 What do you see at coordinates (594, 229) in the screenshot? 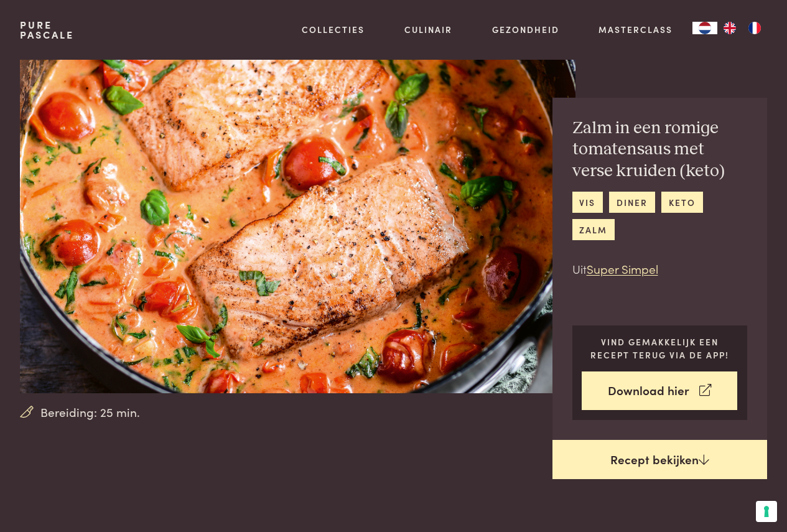
I see `a: zalm` at bounding box center [594, 229].